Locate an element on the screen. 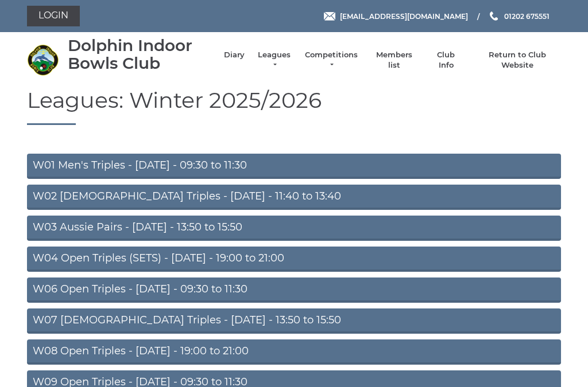 The height and width of the screenshot is (387, 588). a: Return to Club Website is located at coordinates (518, 60).